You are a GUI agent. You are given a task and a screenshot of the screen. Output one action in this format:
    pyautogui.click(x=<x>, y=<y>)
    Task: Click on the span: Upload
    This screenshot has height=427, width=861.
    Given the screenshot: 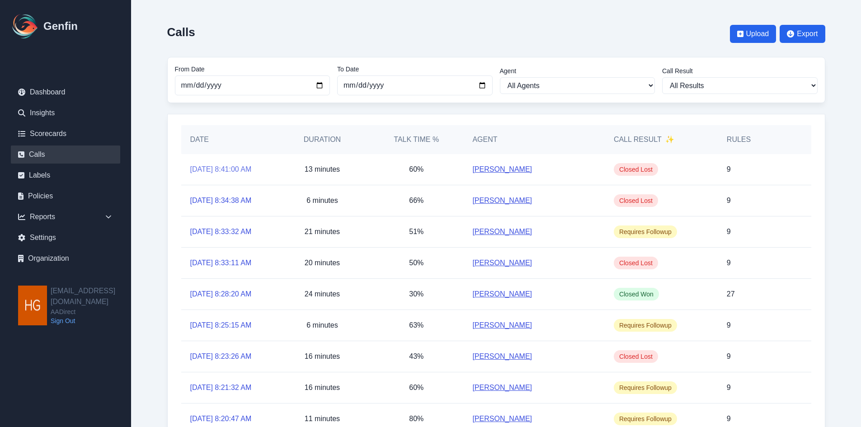 What is the action you would take?
    pyautogui.click(x=757, y=34)
    